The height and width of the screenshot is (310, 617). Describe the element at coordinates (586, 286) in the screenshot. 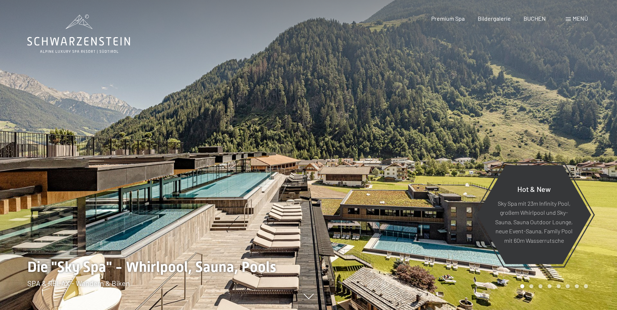

I see `div: Carousel Page 8` at that location.